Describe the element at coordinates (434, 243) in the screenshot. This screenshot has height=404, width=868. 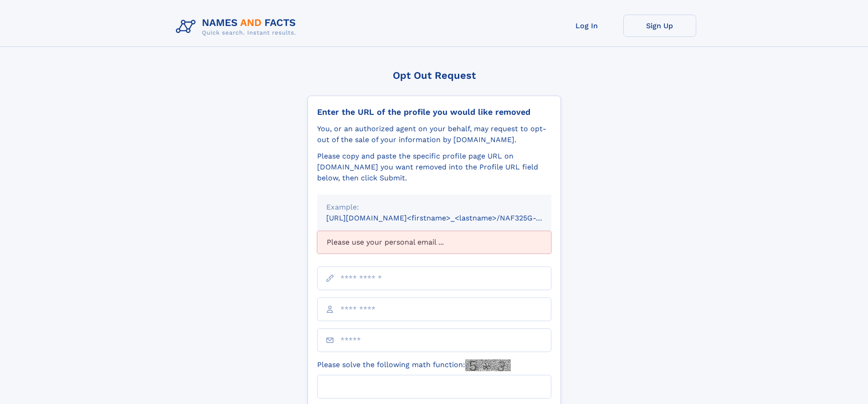
I see `div: Please use your personal email ...` at that location.